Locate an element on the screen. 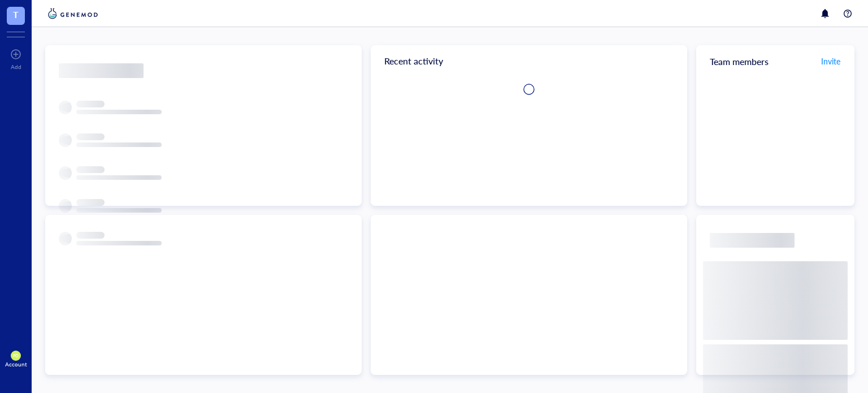 The width and height of the screenshot is (868, 393). div: Add is located at coordinates (15, 67).